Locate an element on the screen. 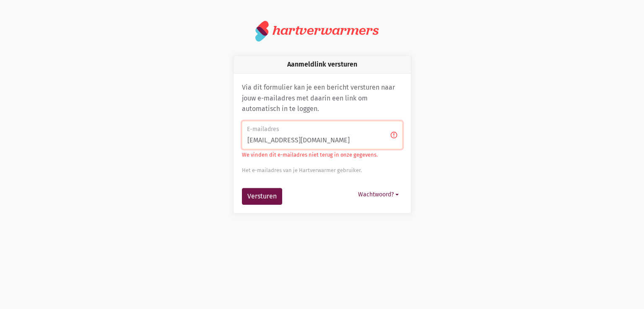 Image resolution: width=644 pixels, height=309 pixels. div: hartverwarmers is located at coordinates (325, 30).